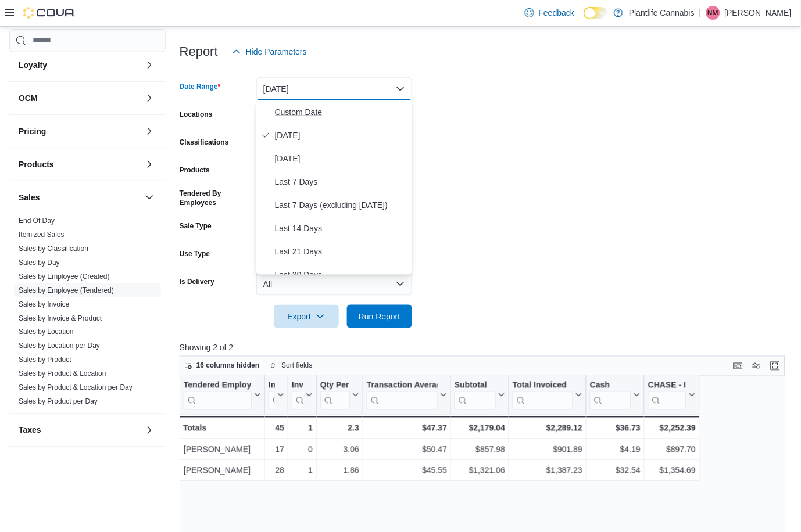  I want to click on a: Sales by Location per Day, so click(59, 346).